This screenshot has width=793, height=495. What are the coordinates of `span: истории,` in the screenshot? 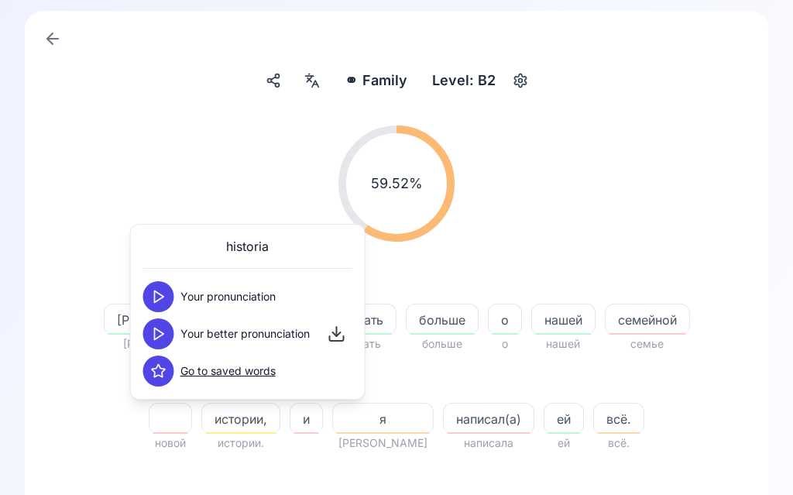 It's located at (241, 419).